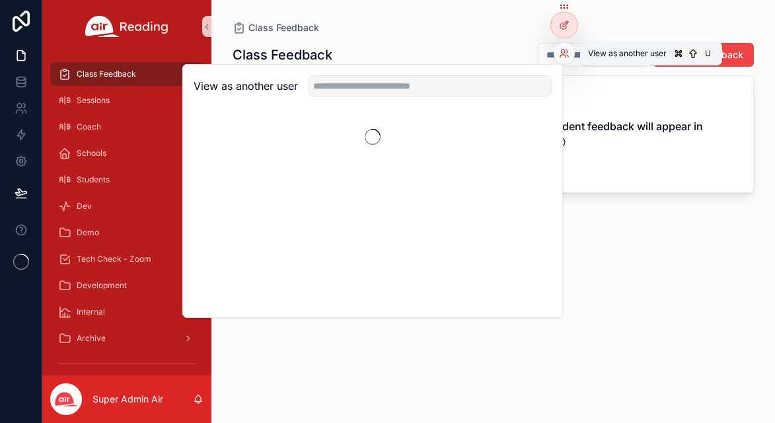  I want to click on span: Schools, so click(91, 153).